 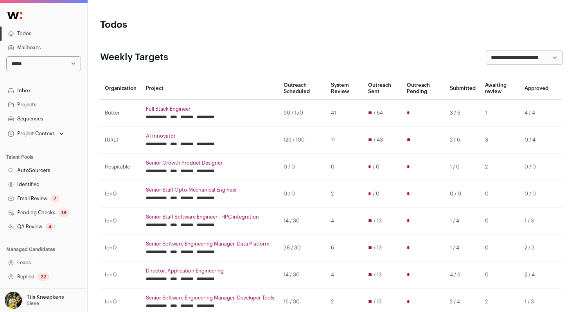 I want to click on a: Senior Staff Opto-Mechanical Engineer, so click(x=210, y=190).